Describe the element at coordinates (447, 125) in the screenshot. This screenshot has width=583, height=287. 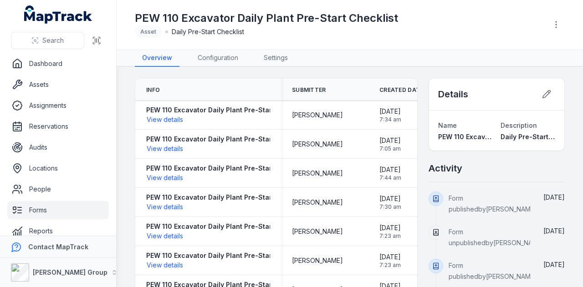
I see `span: Name` at that location.